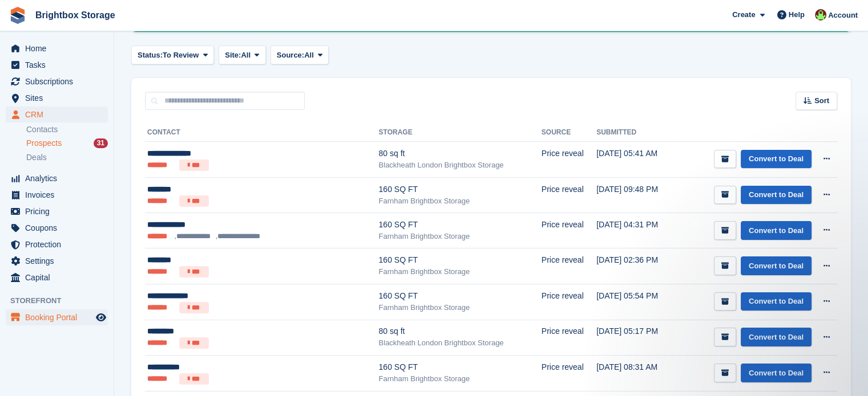  I want to click on span: Deals, so click(37, 157).